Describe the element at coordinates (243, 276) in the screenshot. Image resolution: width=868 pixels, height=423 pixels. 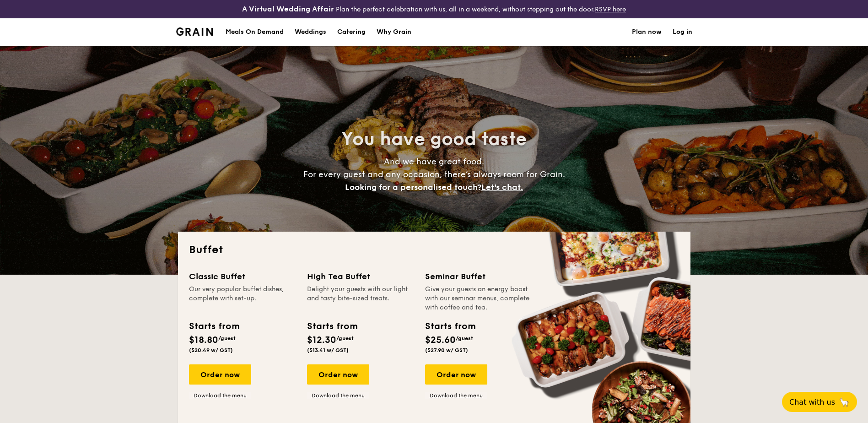
I see `div: Classic Buffet` at that location.